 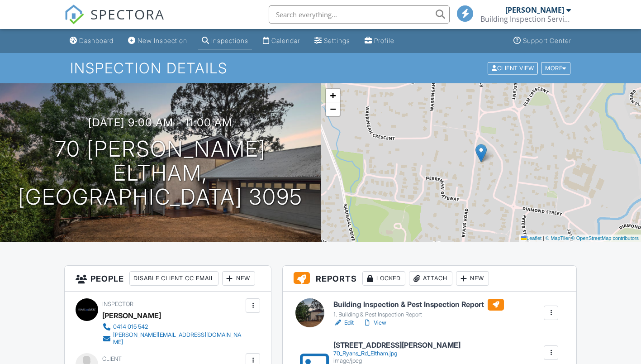 I want to click on img: The Best Home Inspection Software - Spectora, so click(x=75, y=14).